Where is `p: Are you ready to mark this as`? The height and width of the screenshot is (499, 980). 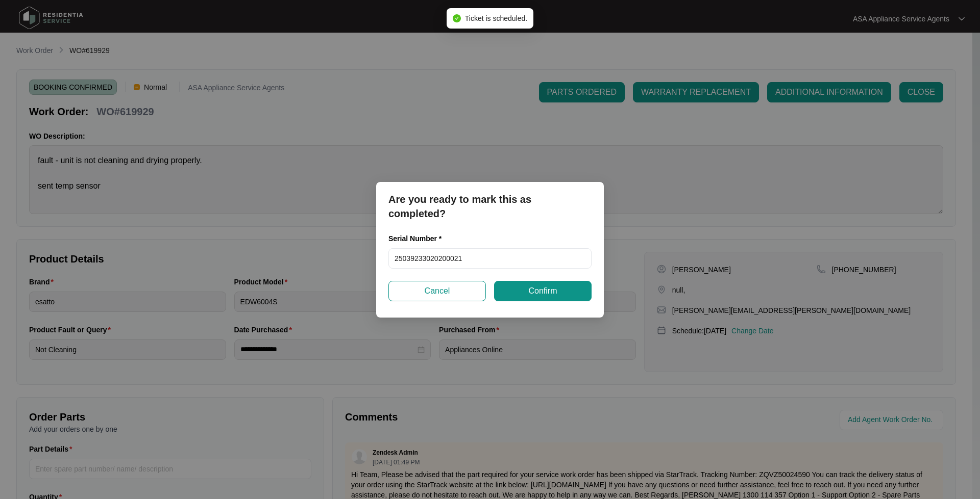 p: Are you ready to mark this as is located at coordinates (490, 200).